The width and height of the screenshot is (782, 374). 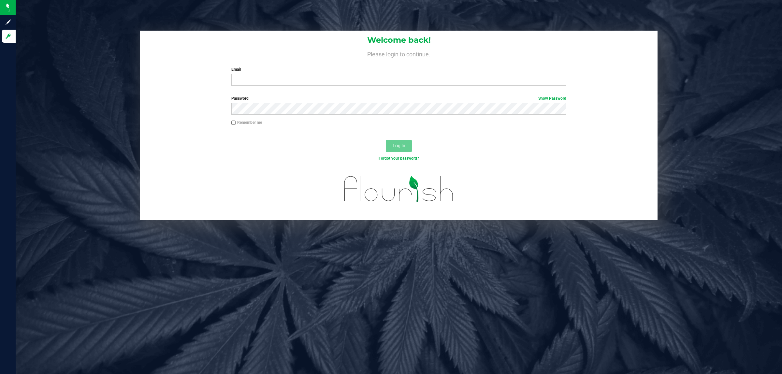 What do you see at coordinates (399, 146) in the screenshot?
I see `span: Log In` at bounding box center [399, 146].